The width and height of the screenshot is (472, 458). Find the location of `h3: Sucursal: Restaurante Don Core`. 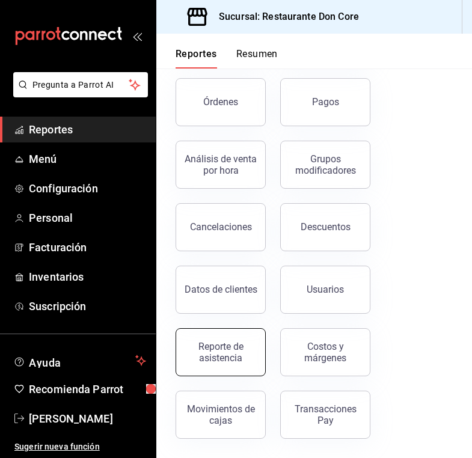

h3: Sucursal: Restaurante Don Core is located at coordinates (284, 17).